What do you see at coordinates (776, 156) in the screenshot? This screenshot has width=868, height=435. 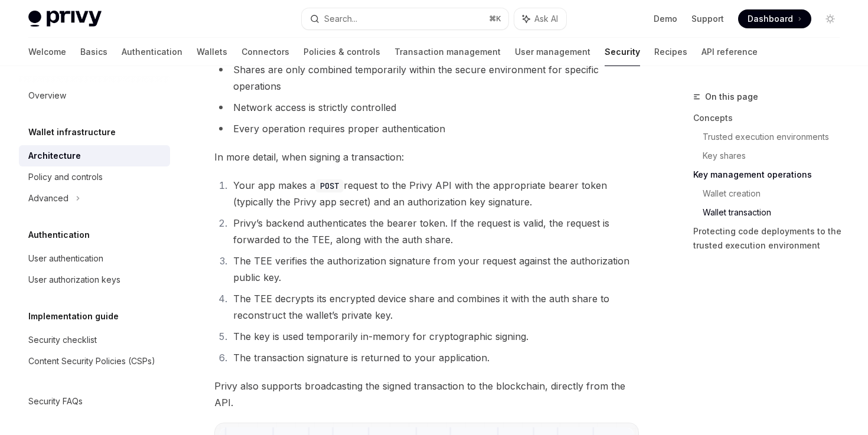 I see `a: Key shares` at bounding box center [776, 156].